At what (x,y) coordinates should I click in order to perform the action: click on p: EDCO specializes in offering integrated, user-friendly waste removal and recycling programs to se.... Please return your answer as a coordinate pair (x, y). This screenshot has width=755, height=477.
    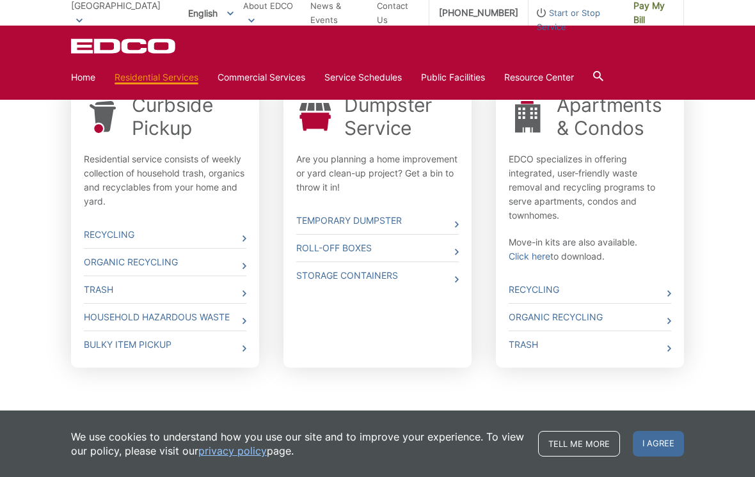
    Looking at the image, I should click on (590, 187).